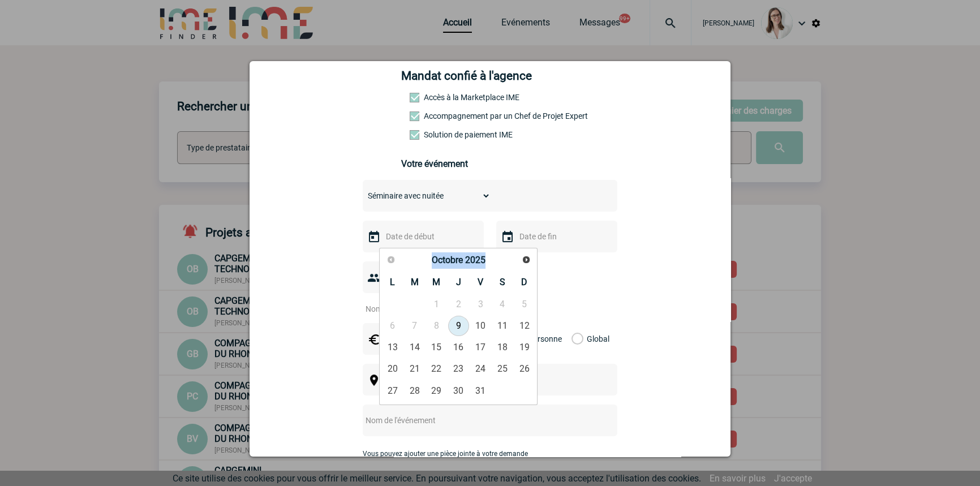  Describe the element at coordinates (527, 260) in the screenshot. I see `span: Suivant` at that location.